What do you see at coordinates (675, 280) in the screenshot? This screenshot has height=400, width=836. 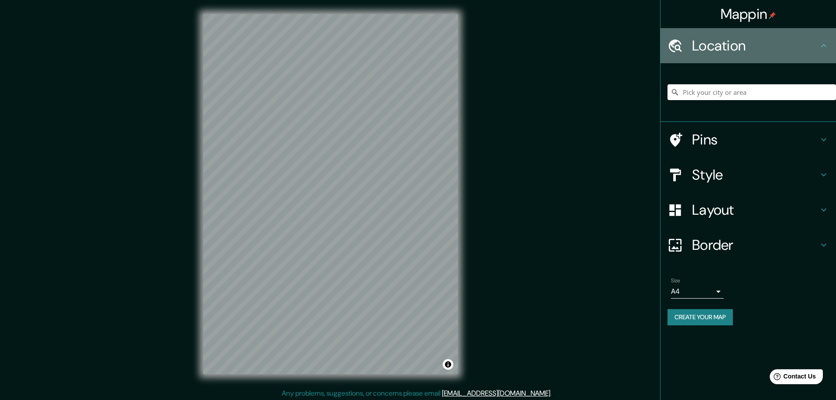 I see `label: Size` at bounding box center [675, 280].